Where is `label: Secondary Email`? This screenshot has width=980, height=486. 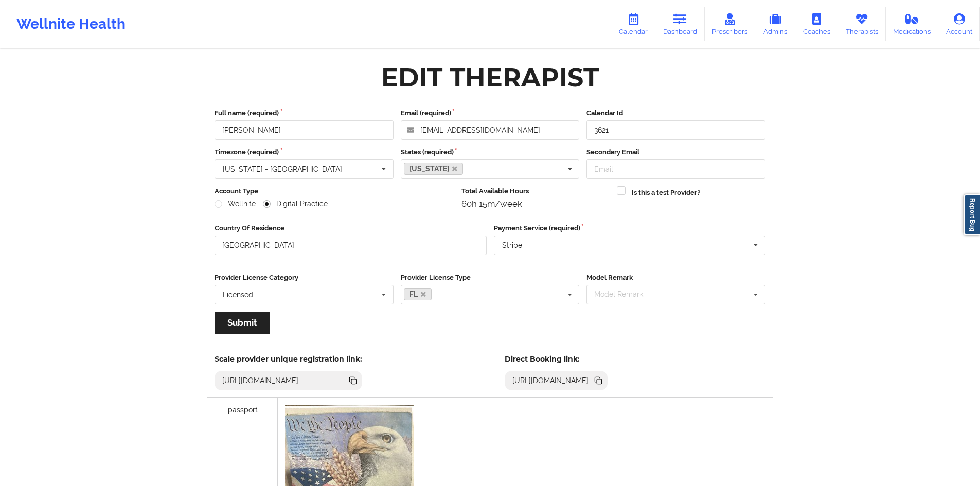
label: Secondary Email is located at coordinates (676, 152).